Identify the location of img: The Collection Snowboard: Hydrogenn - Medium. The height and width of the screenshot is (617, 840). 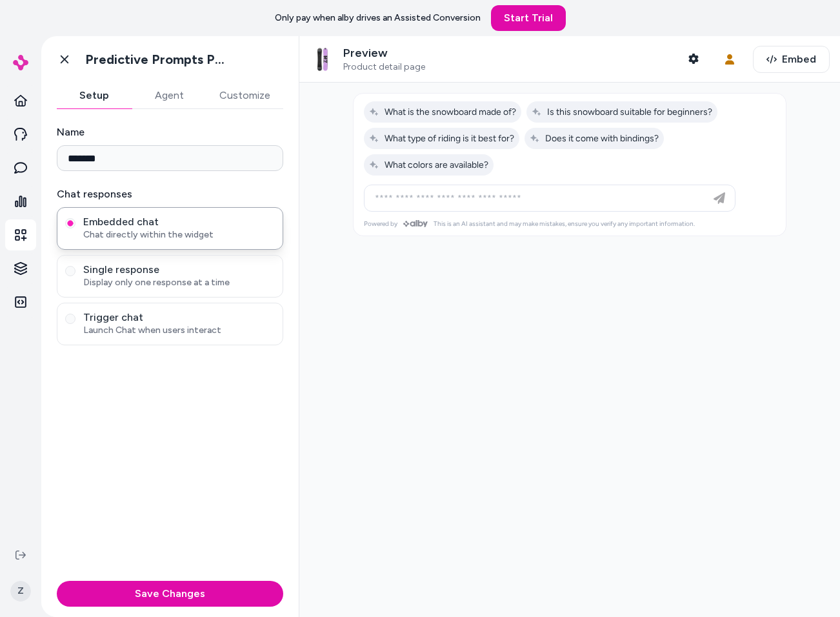
(323, 59).